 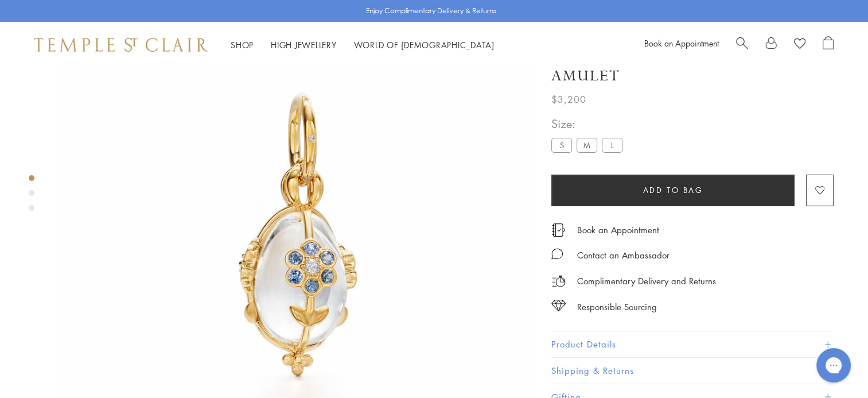 I want to click on p: Enjoy Complimentary Delivery & Returns, so click(x=431, y=11).